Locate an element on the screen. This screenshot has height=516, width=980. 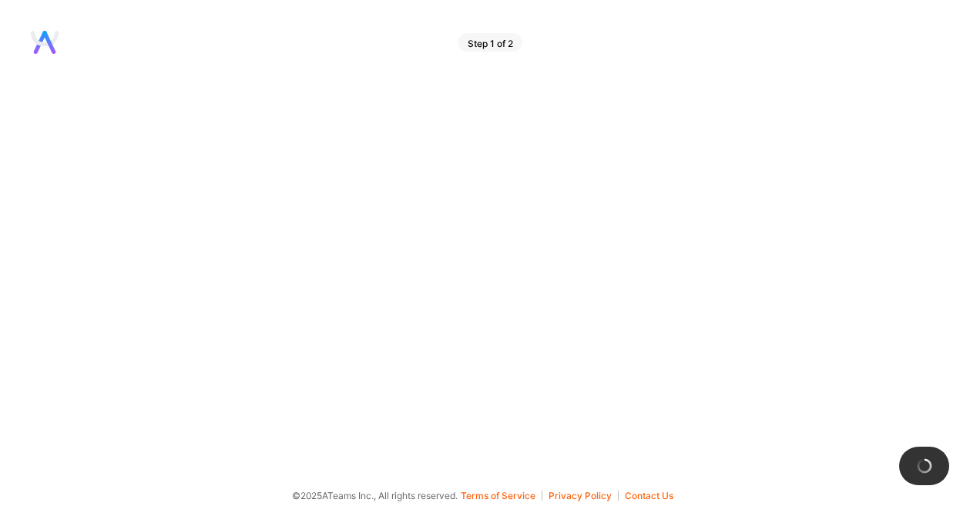
div: Step 1 of 2 is located at coordinates (490, 42).